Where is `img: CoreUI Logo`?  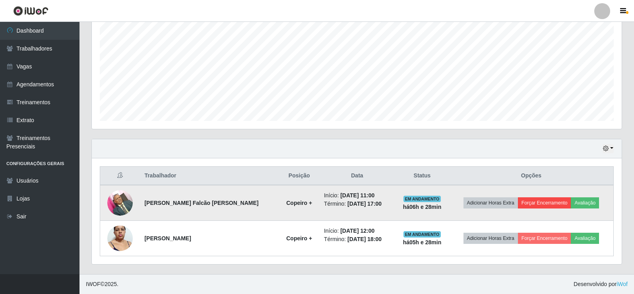 img: CoreUI Logo is located at coordinates (31, 11).